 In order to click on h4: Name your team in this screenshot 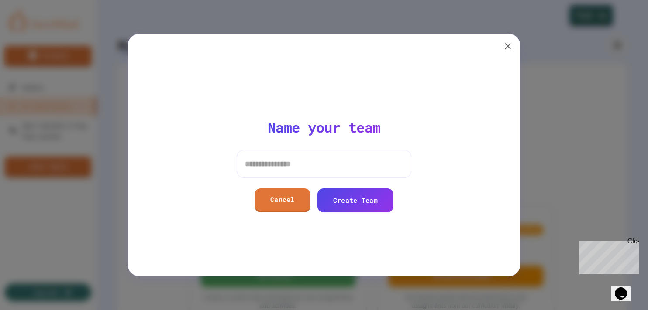, I will do `click(324, 127)`.